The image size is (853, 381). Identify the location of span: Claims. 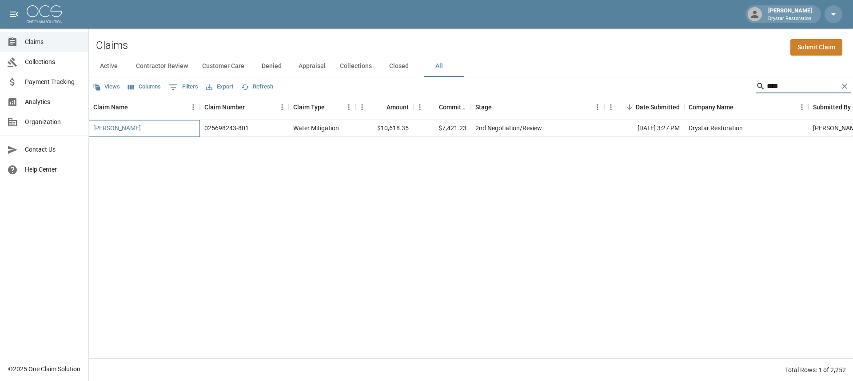
(53, 42).